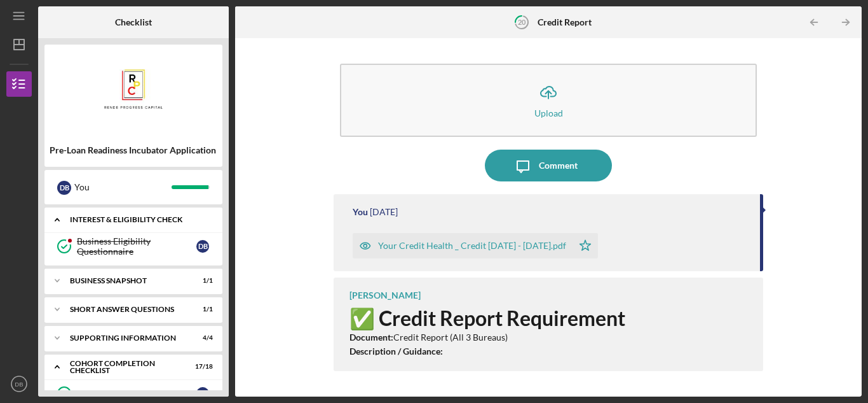 This screenshot has width=868, height=403. What do you see at coordinates (522, 22) in the screenshot?
I see `tspan: 20` at bounding box center [522, 22].